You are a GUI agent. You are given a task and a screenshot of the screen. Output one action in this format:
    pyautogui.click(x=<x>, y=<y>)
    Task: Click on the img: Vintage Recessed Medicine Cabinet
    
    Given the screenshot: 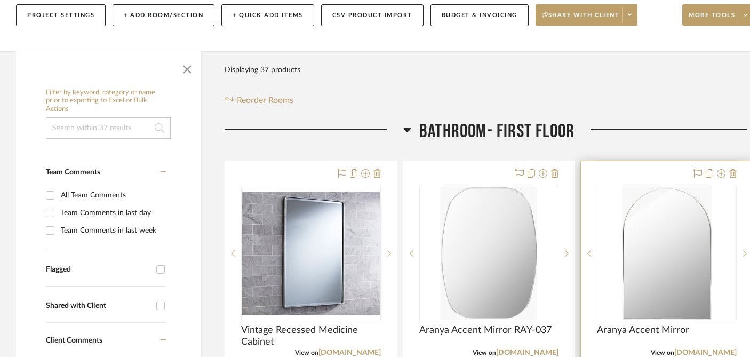 What is the action you would take?
    pyautogui.click(x=311, y=253)
    